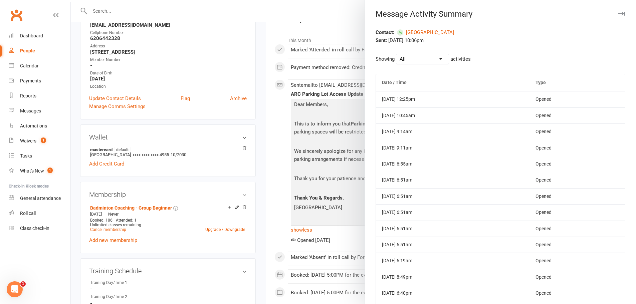 The height and width of the screenshot is (304, 636). I want to click on a: Messages, so click(39, 111).